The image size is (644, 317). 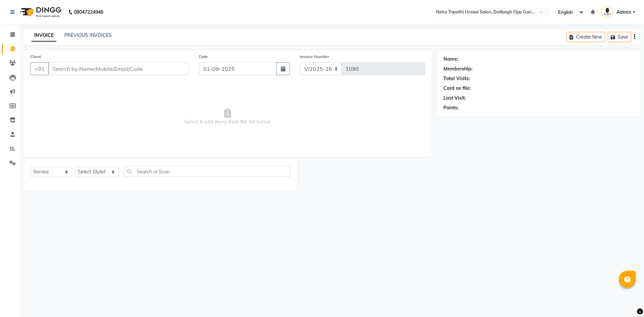 What do you see at coordinates (451, 59) in the screenshot?
I see `div: Name:` at bounding box center [451, 59].